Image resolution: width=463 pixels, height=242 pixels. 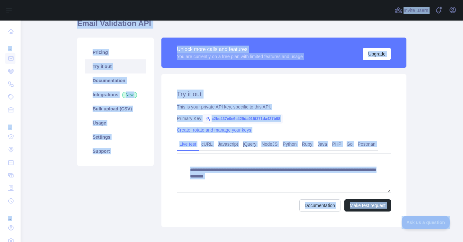 What do you see at coordinates (376, 54) in the screenshot?
I see `button: Upgrade` at bounding box center [376, 54].